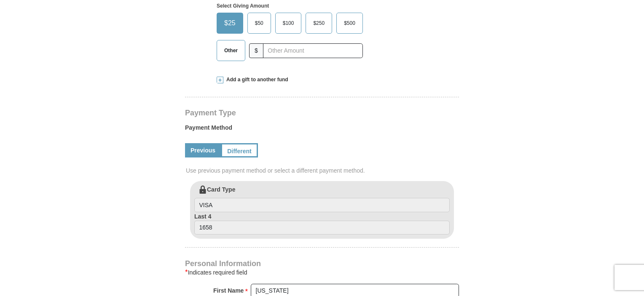 Image resolution: width=644 pixels, height=296 pixels. What do you see at coordinates (322, 205) in the screenshot?
I see `input: Card Type` at bounding box center [322, 205].